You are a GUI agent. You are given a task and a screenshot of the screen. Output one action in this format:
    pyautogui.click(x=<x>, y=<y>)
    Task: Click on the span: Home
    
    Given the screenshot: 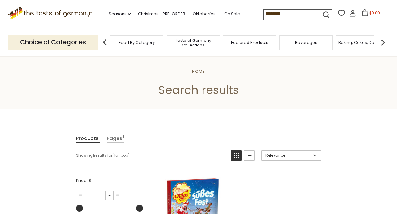 What is the action you would take?
    pyautogui.click(x=199, y=71)
    